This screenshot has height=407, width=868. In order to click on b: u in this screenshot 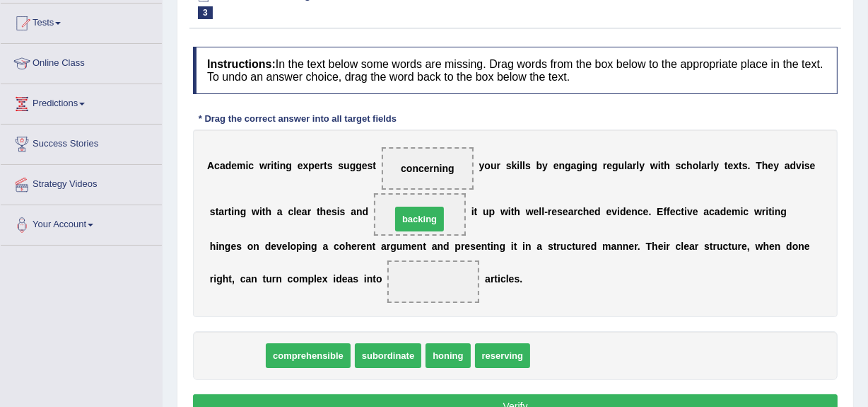, I will do `click(578, 246)`.